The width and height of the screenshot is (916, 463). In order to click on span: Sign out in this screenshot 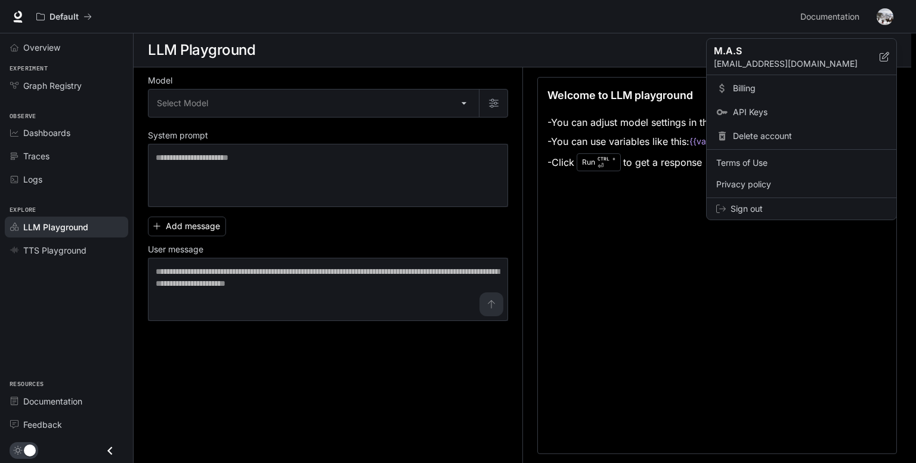, I will do `click(809, 209)`.